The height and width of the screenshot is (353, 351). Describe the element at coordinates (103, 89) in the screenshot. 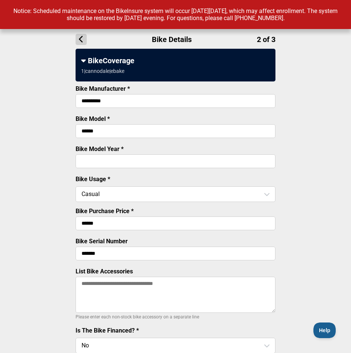

I see `label: Bike Manufacturer *` at that location.